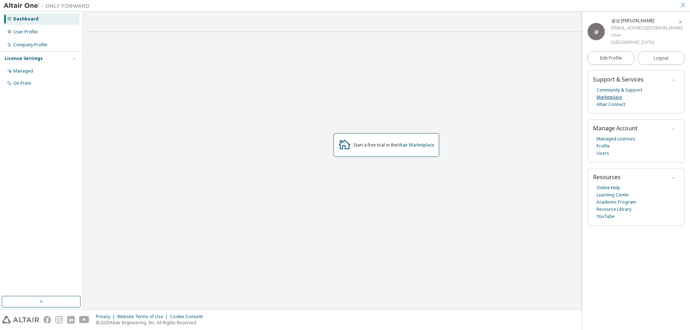 This screenshot has height=330, width=690. I want to click on span: 광, so click(596, 32).